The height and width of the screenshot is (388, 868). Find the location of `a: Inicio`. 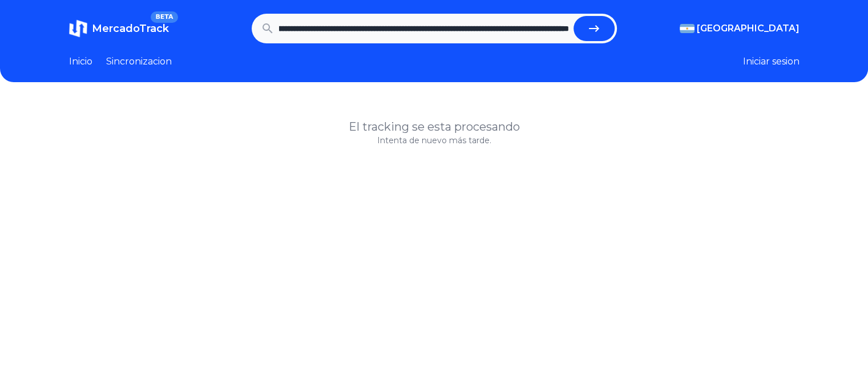

a: Inicio is located at coordinates (80, 62).